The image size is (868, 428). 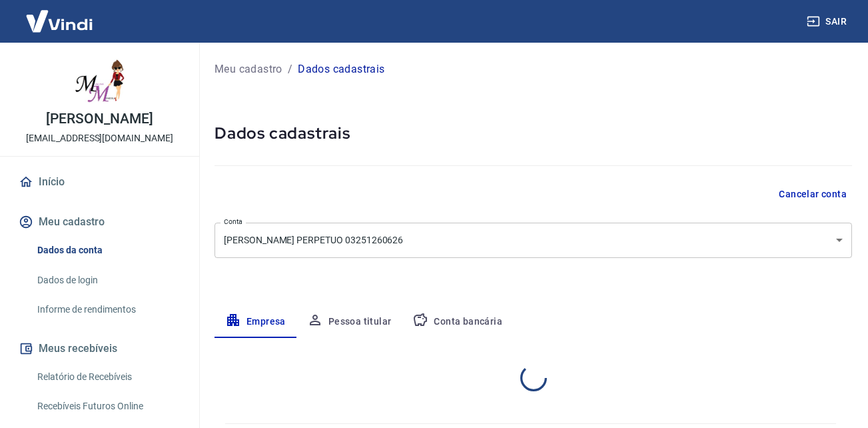 What do you see at coordinates (248, 69) in the screenshot?
I see `p: Meu cadastro` at bounding box center [248, 69].